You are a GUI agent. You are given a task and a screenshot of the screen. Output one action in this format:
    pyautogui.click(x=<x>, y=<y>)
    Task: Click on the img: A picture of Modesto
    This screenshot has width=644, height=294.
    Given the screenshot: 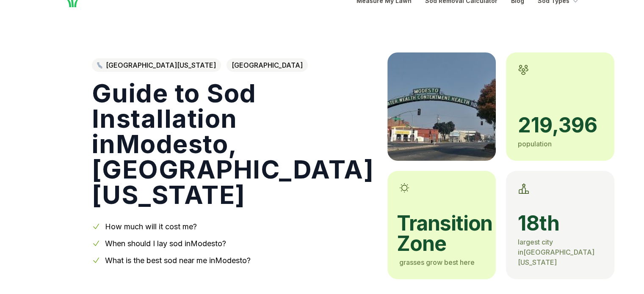 What is the action you would take?
    pyautogui.click(x=442, y=107)
    